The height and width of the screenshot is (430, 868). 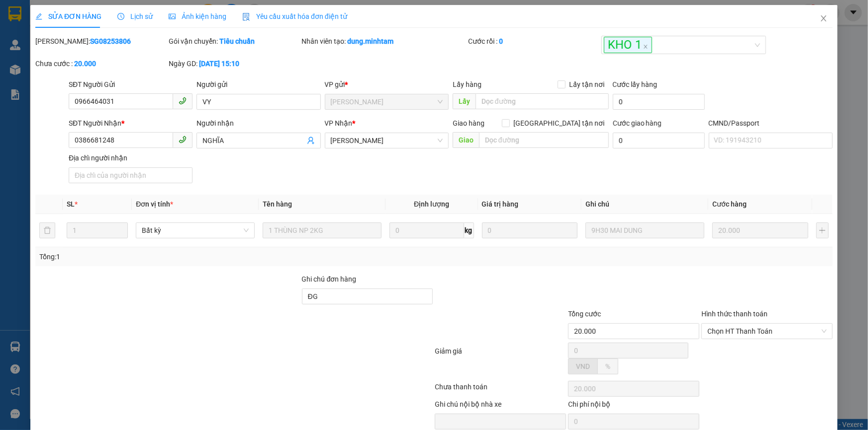 I want to click on span: Yêu cầu xuất hóa đơn điện tử, so click(x=294, y=16).